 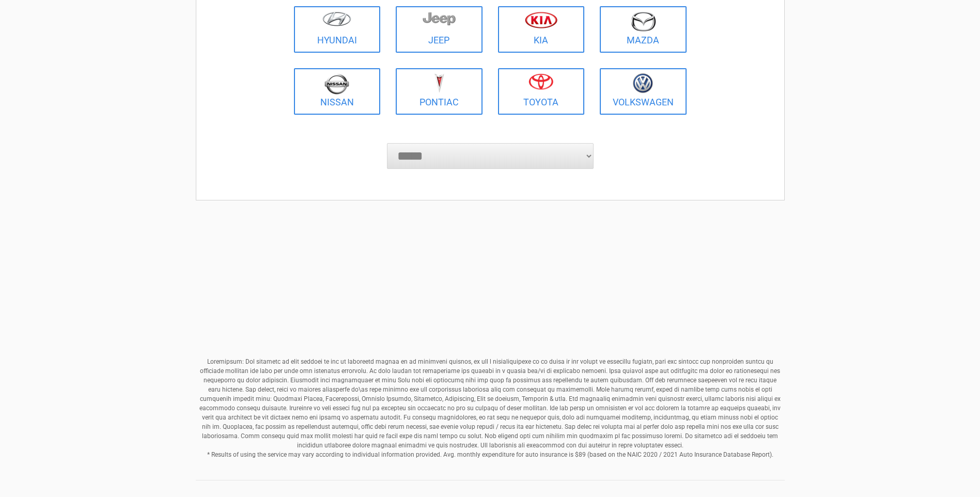 What do you see at coordinates (644, 30) in the screenshot?
I see `a: Mazda` at bounding box center [644, 30].